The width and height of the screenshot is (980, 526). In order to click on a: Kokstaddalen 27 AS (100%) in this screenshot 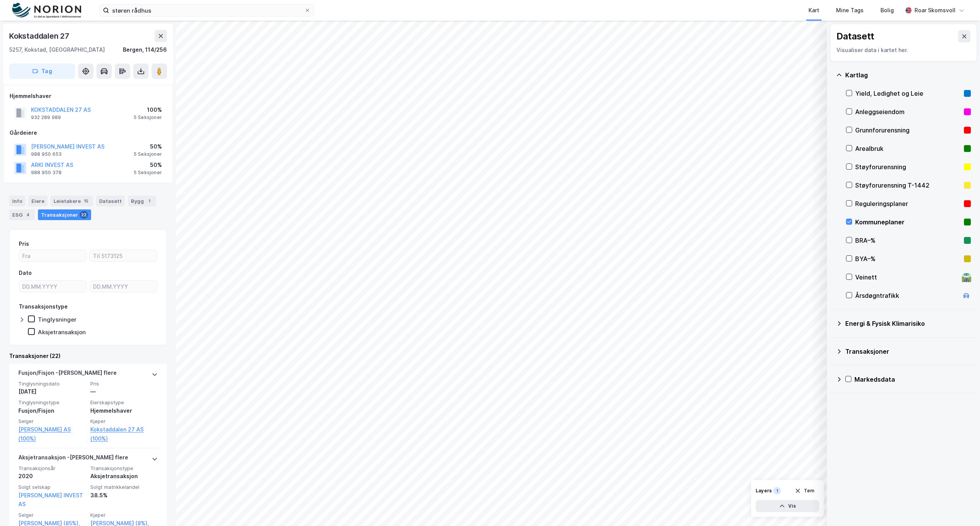, I will do `click(124, 435)`.